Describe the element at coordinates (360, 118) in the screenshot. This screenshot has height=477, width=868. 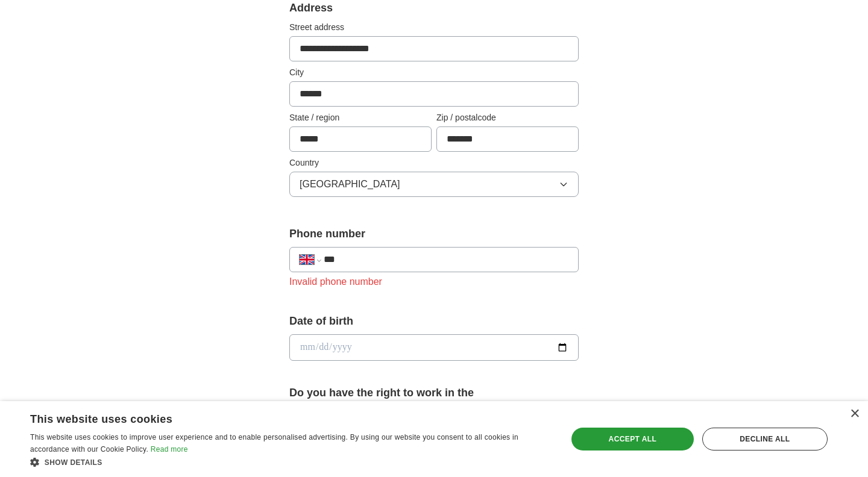
I see `label: State / region` at that location.